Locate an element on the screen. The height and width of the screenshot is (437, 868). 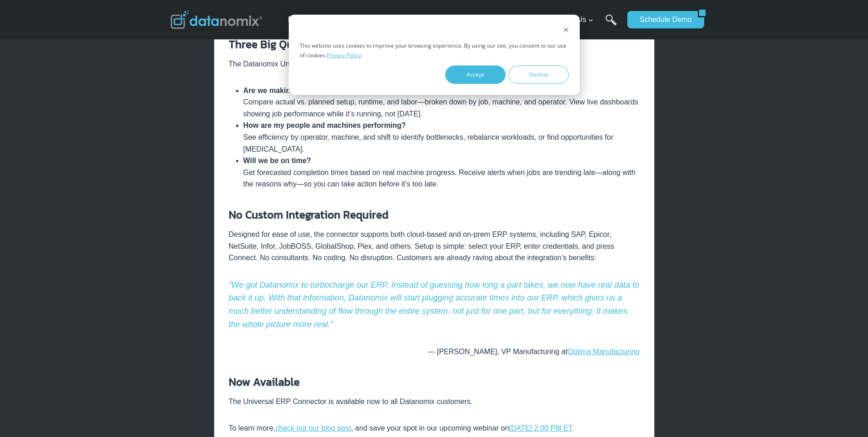
strong: How are my people and machines performing? is located at coordinates (325, 125).